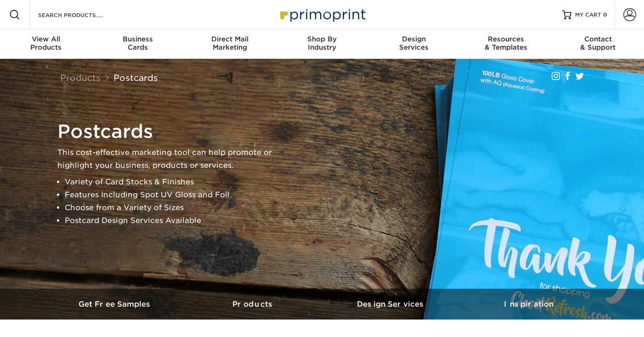 The width and height of the screenshot is (644, 337). What do you see at coordinates (230, 44) in the screenshot?
I see `a: Direct MailMarketing` at bounding box center [230, 44].